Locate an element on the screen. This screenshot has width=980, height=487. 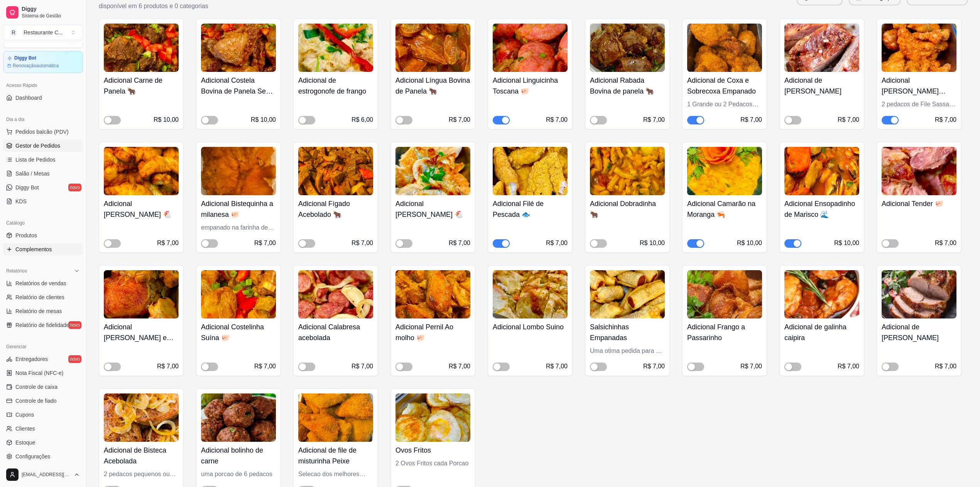
span: Lista de Pedidos is located at coordinates (35, 159).